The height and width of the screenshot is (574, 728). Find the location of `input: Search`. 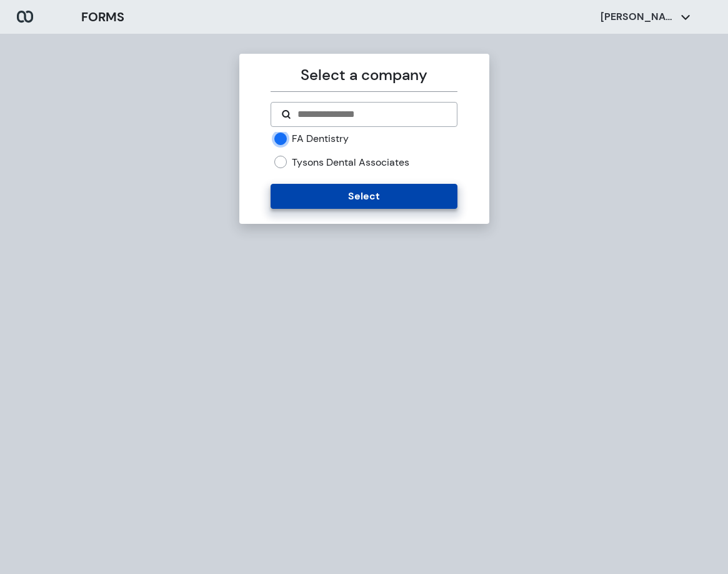

input: Search is located at coordinates (371, 114).